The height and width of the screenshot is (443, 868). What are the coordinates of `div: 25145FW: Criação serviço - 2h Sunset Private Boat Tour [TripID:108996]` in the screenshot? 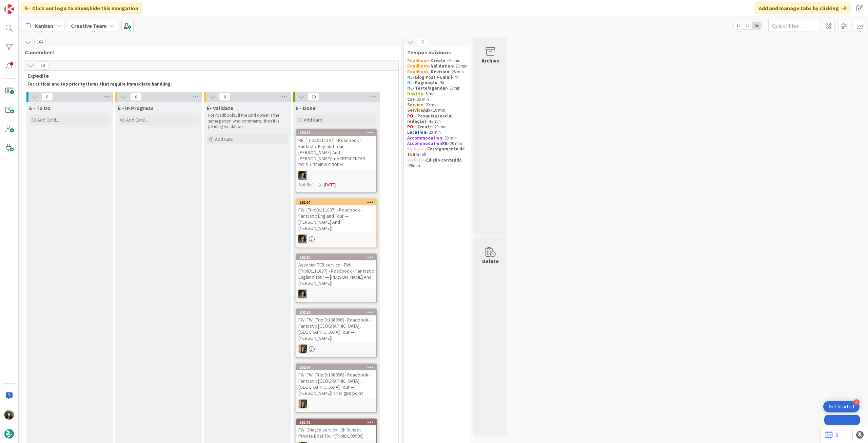 It's located at (336, 430).